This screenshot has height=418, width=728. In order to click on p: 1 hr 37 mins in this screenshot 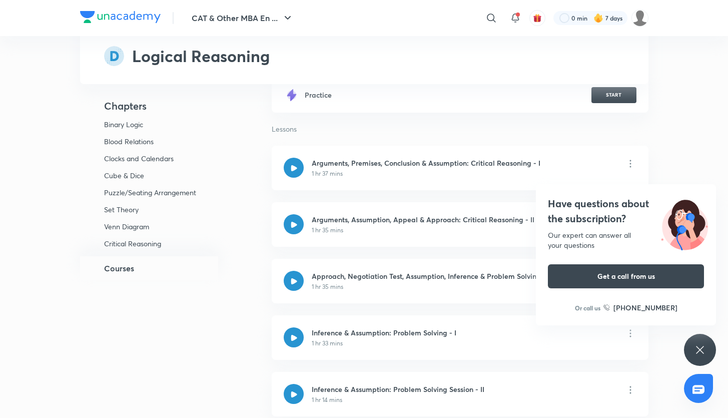, I will do `click(327, 174)`.